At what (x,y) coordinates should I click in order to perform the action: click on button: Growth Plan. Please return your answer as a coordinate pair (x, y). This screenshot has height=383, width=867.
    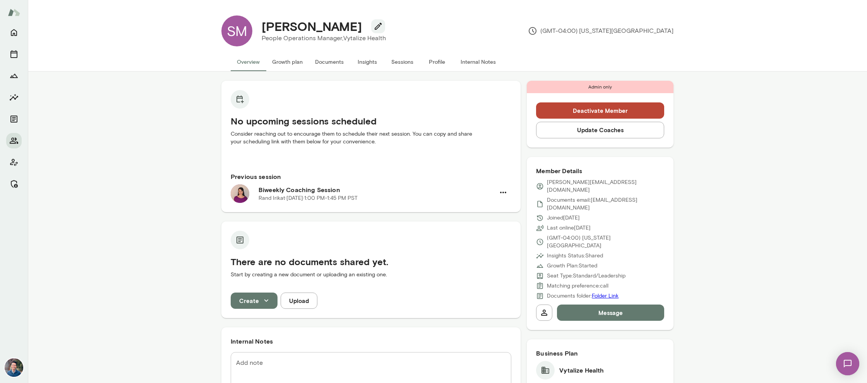
    Looking at the image, I should click on (14, 76).